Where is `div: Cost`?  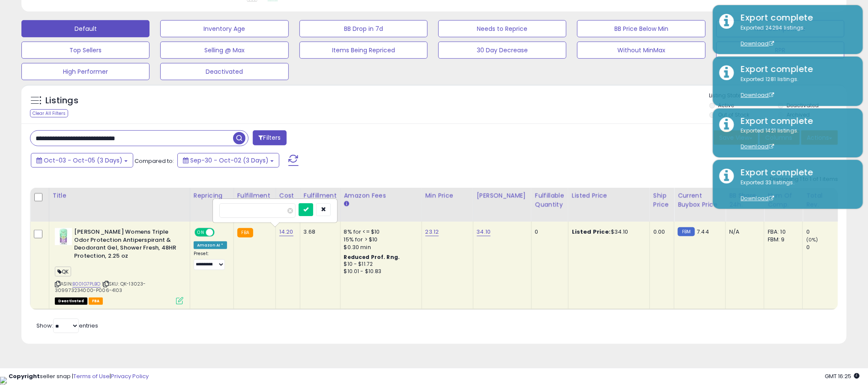 div: Cost is located at coordinates (288, 195).